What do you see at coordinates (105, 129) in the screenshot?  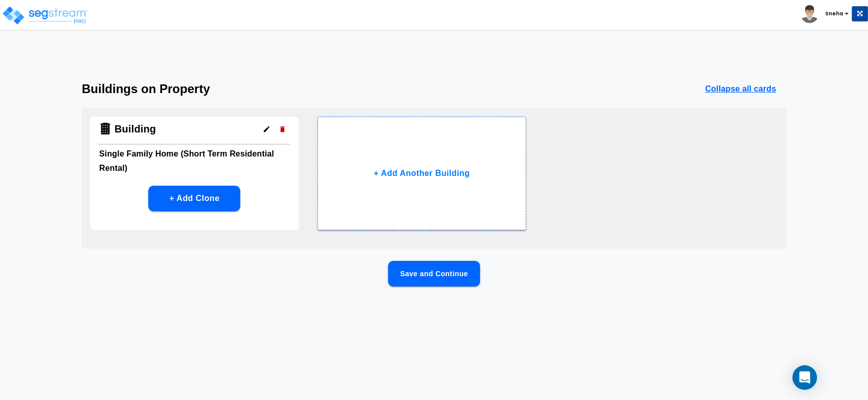 I see `img: Building Icon` at bounding box center [105, 129].